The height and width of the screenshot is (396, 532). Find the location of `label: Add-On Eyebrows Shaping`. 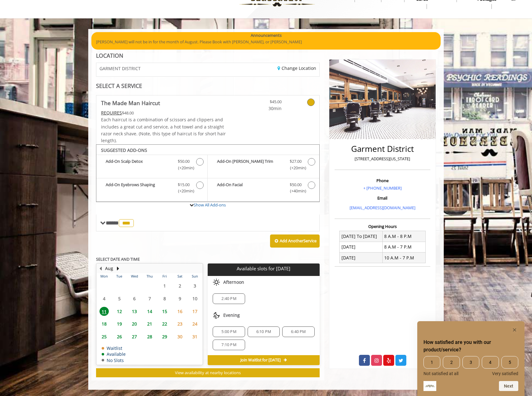

label: Add-On Eyebrows Shaping is located at coordinates (151, 189).